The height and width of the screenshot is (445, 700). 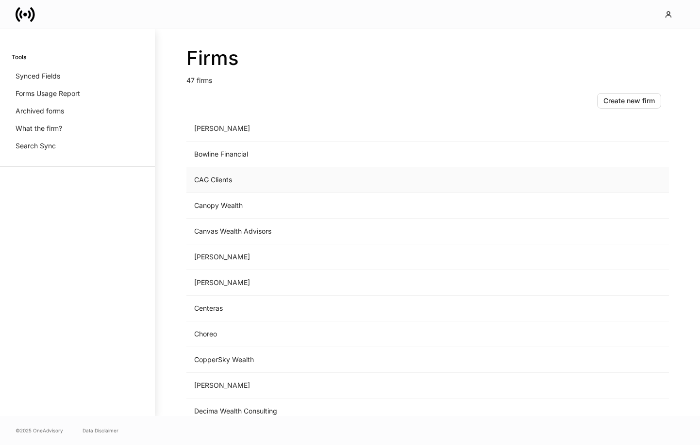 What do you see at coordinates (38, 76) in the screenshot?
I see `p: Synced Fields` at bounding box center [38, 76].